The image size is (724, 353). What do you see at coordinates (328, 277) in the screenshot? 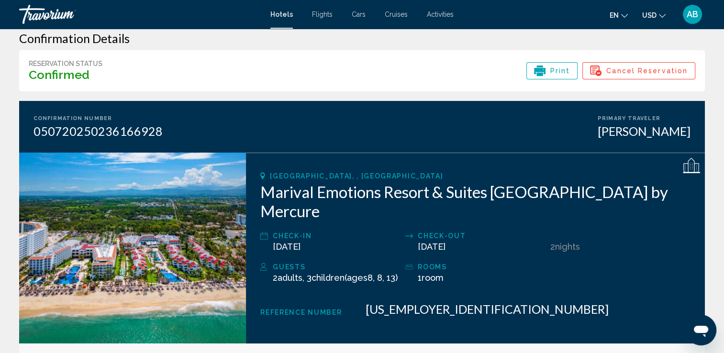
I see `span: Children` at bounding box center [328, 277].